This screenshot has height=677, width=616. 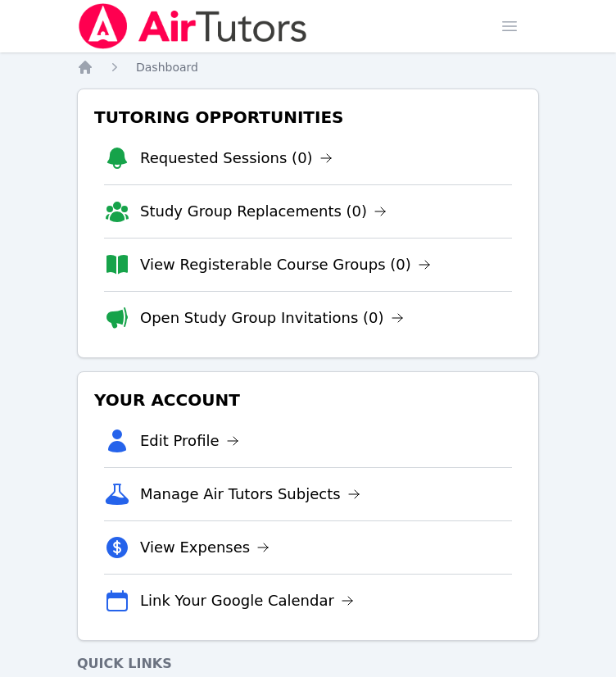 I want to click on a: Link Your Google Calendar, so click(x=247, y=600).